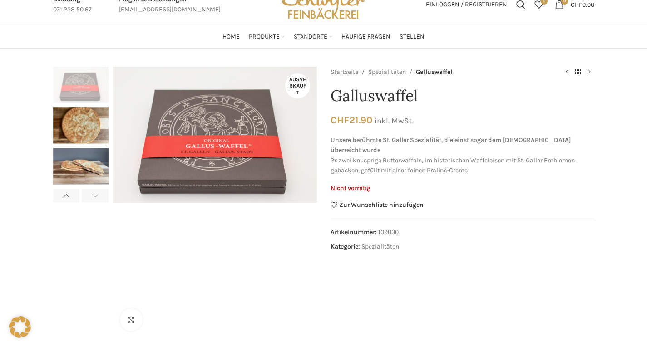 The image size is (647, 347). Describe the element at coordinates (462, 96) in the screenshot. I see `h1: Galluswaffel` at that location.